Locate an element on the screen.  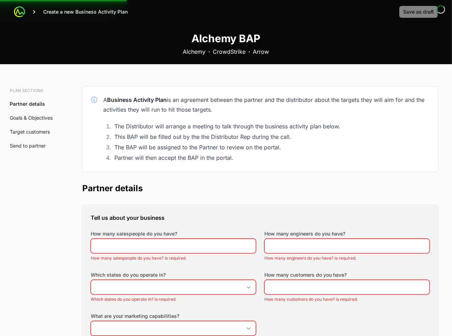
label: How many engineers do you have? is located at coordinates (305, 234).